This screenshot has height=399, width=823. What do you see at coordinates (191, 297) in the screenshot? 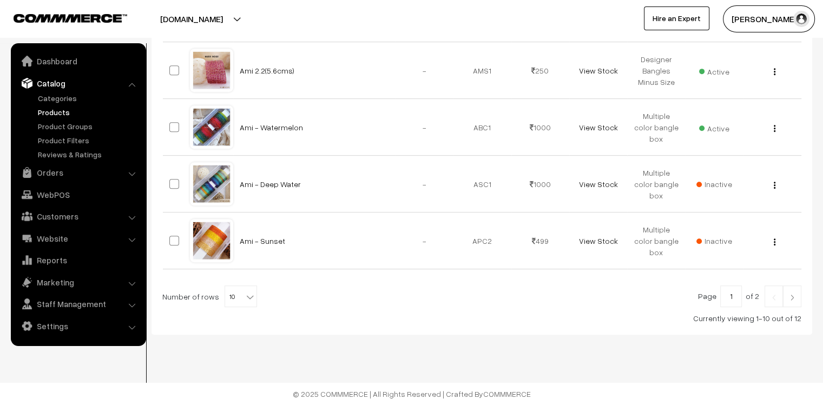
I see `span: Number of rows` at bounding box center [191, 297].